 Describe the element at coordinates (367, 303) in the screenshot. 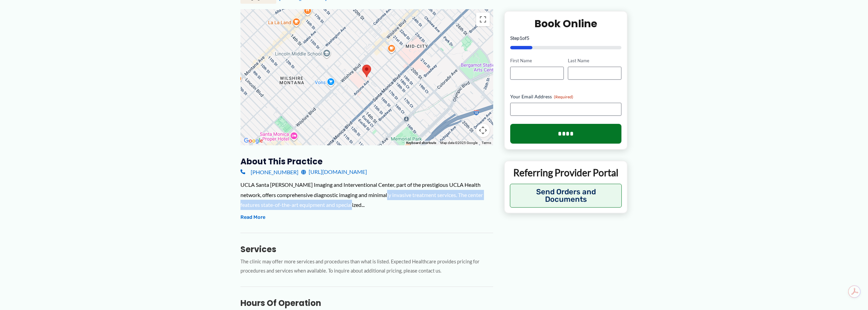

I see `h3: Hours of Operation` at that location.